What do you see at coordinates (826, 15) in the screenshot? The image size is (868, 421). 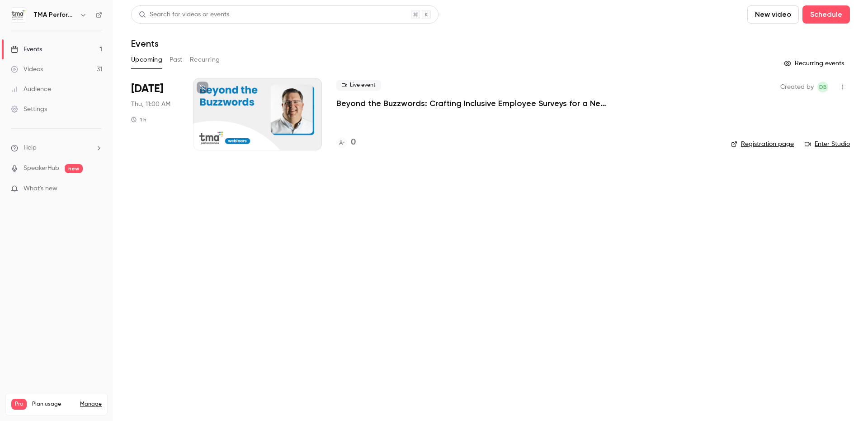 I see `button: Schedule` at bounding box center [826, 15].